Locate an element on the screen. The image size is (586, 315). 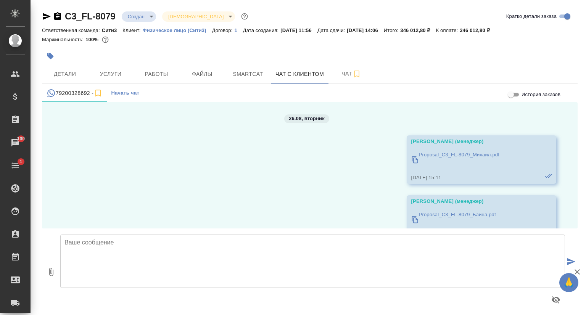
p: Маржинальность: is located at coordinates (64, 39).